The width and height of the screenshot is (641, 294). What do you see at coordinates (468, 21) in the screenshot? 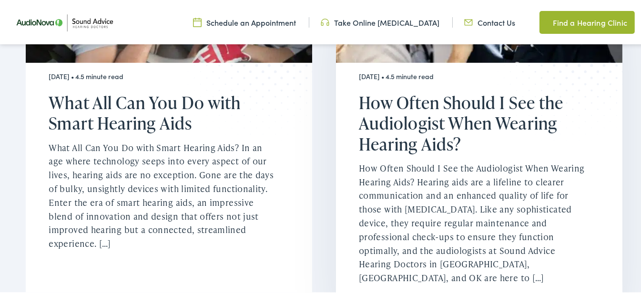
I see `img: Icon representing mail communication in a unique green color, indicative of contact or communicat...` at bounding box center [468, 21].